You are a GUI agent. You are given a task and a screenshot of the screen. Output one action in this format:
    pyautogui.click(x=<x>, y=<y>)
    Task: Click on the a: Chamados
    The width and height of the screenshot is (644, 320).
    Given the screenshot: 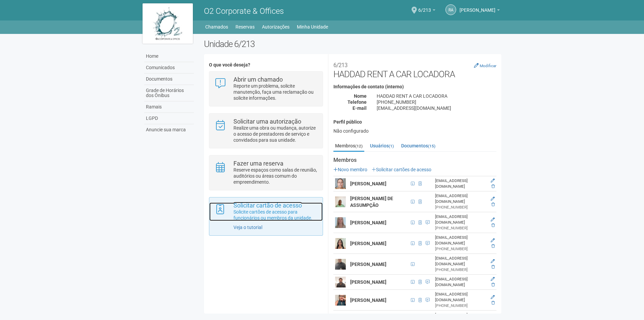 What is the action you would take?
    pyautogui.click(x=217, y=27)
    